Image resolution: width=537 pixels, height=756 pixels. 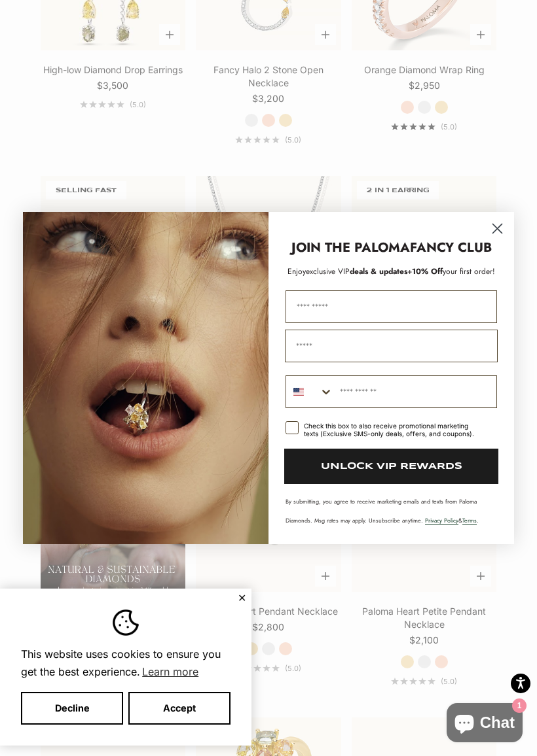 What do you see at coordinates (145, 378) in the screenshot?
I see `img: Loading...` at bounding box center [145, 378].